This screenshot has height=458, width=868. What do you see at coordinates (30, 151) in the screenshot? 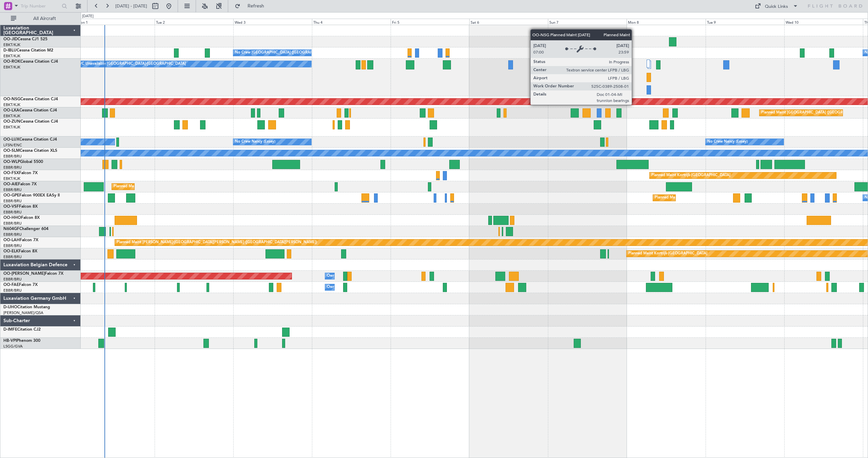
I see `a: OO-SLMCessna Citation XLS` at bounding box center [30, 151].